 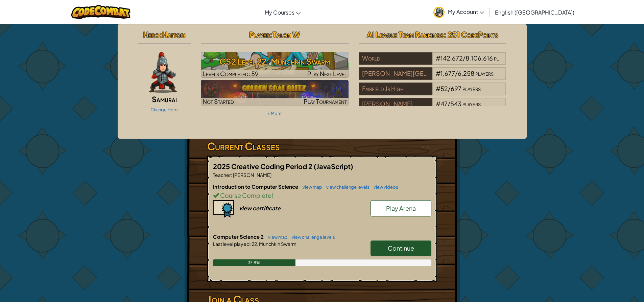 I want to click on span: Course Complete, so click(x=245, y=195).